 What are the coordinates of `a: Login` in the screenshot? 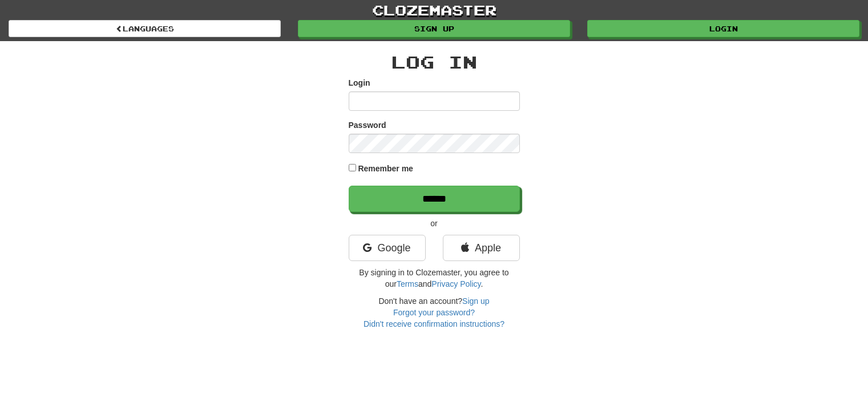 It's located at (723, 29).